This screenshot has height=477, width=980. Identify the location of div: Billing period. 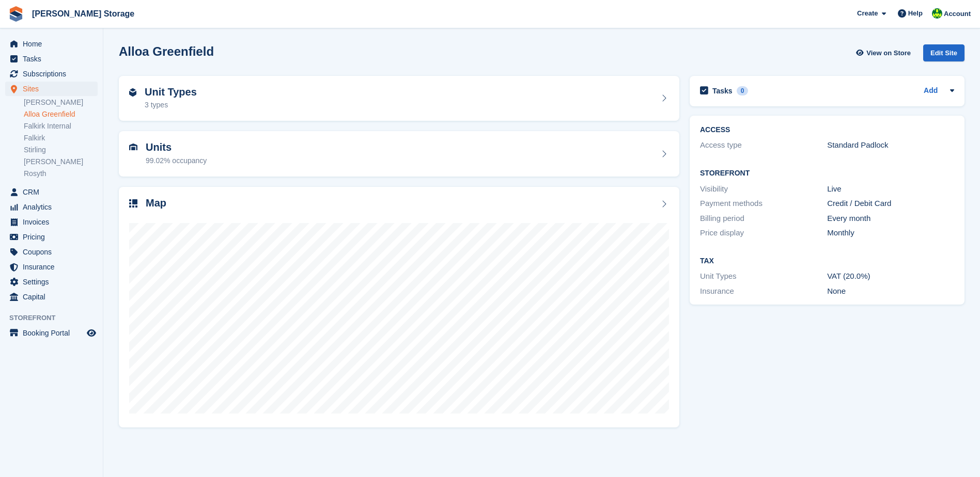
(763, 218).